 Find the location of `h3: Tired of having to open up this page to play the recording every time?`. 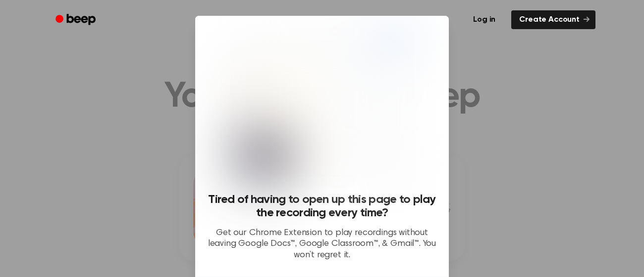

h3: Tired of having to open up this page to play the recording every time? is located at coordinates (322, 207).